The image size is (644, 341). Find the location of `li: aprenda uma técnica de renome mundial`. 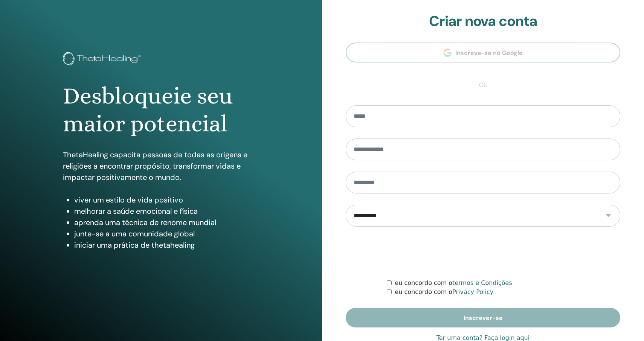

li: aprenda uma técnica de renome mundial is located at coordinates (166, 223).